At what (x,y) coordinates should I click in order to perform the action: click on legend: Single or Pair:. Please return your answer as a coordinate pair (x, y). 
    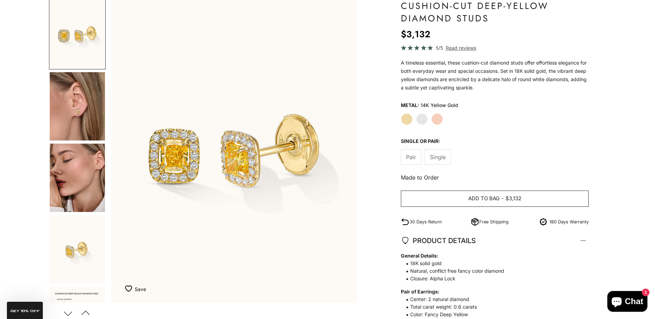
    Looking at the image, I should click on (420, 141).